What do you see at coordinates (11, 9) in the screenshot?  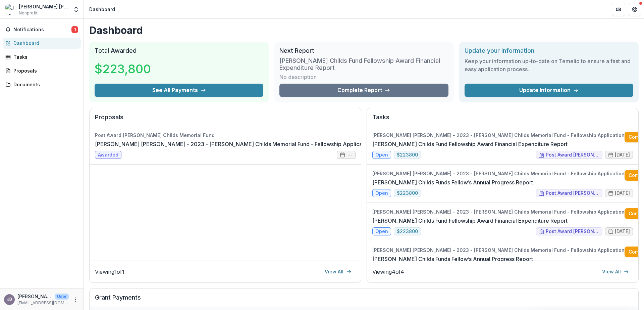 I see `img: Julian Raymond Braxton` at bounding box center [11, 9].